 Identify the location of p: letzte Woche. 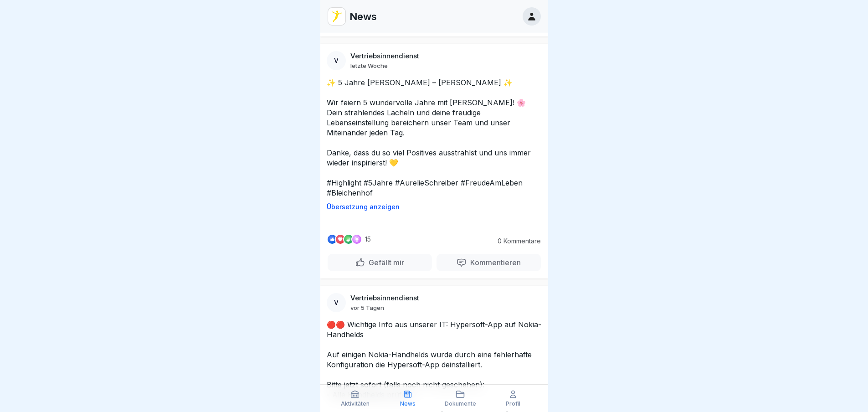
(369, 66).